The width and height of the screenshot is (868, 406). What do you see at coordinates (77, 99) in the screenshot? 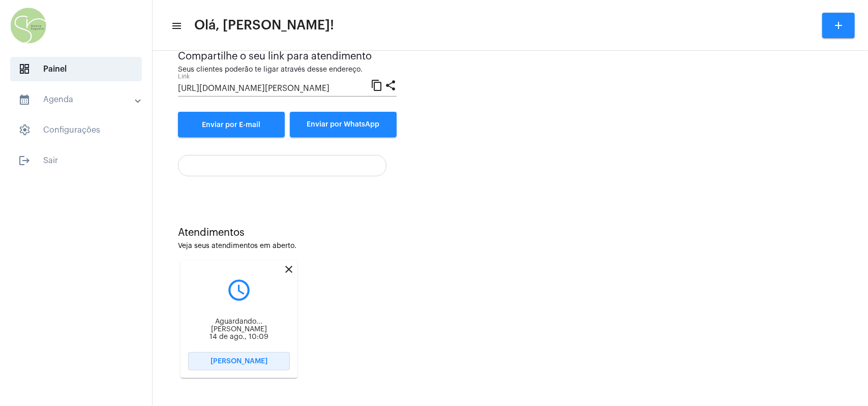
I see `mat-panel-title: Agenda` at bounding box center [77, 99].